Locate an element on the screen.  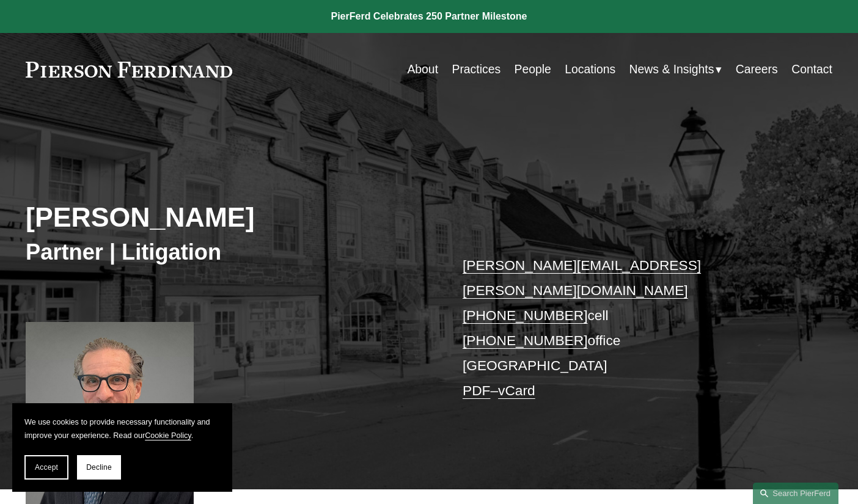
span: Decline is located at coordinates (99, 467).